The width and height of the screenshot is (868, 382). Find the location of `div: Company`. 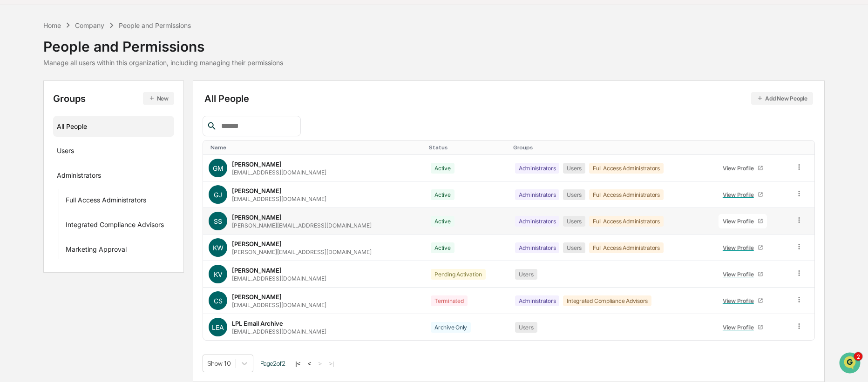

div: Company is located at coordinates (89, 25).